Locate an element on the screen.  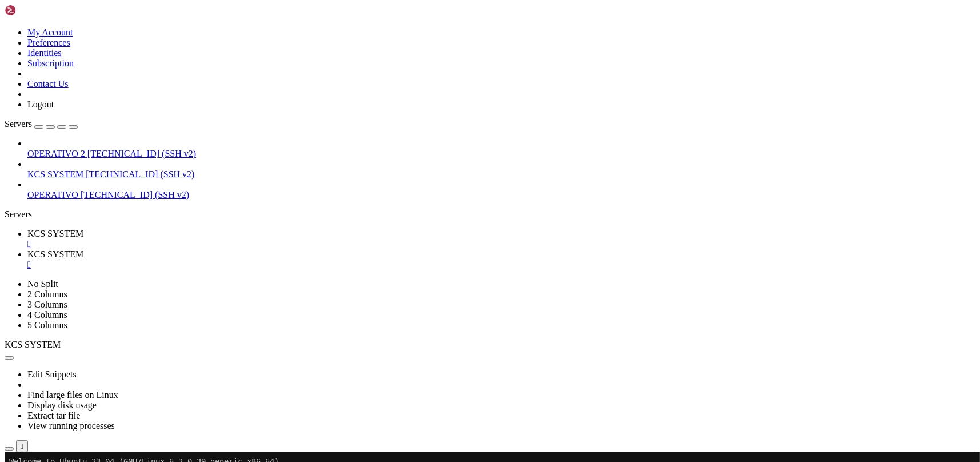
x-row: System load: 0.0 Processes: 177 is located at coordinates (418, 87).